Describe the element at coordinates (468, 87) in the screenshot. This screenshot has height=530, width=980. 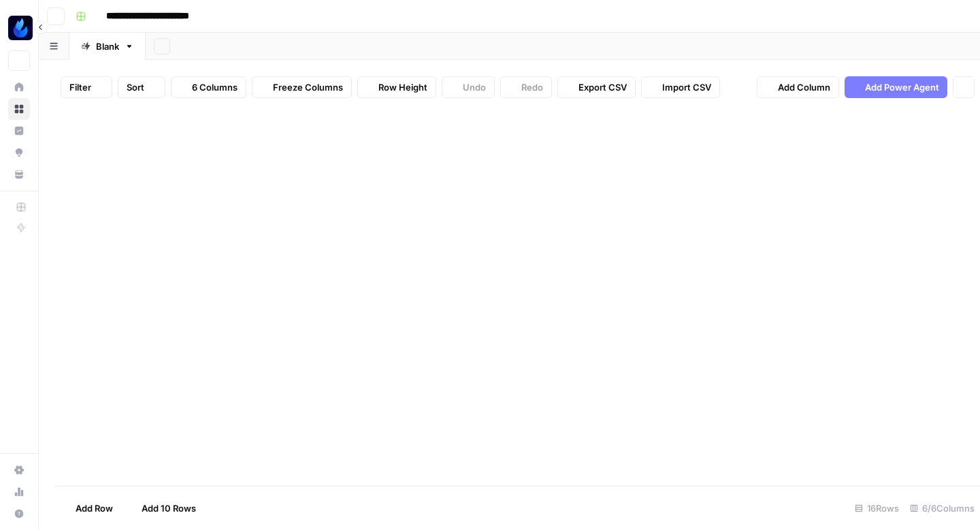
I see `button: Undo` at that location.